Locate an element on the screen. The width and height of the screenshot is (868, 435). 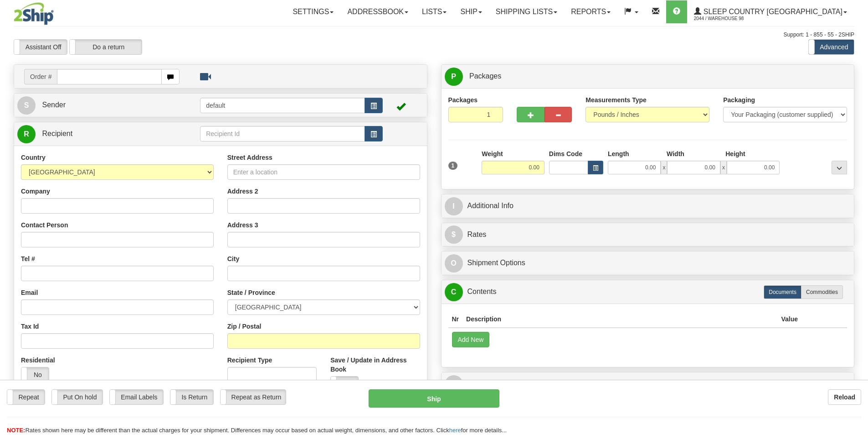
label: Tel # is located at coordinates (28, 258).